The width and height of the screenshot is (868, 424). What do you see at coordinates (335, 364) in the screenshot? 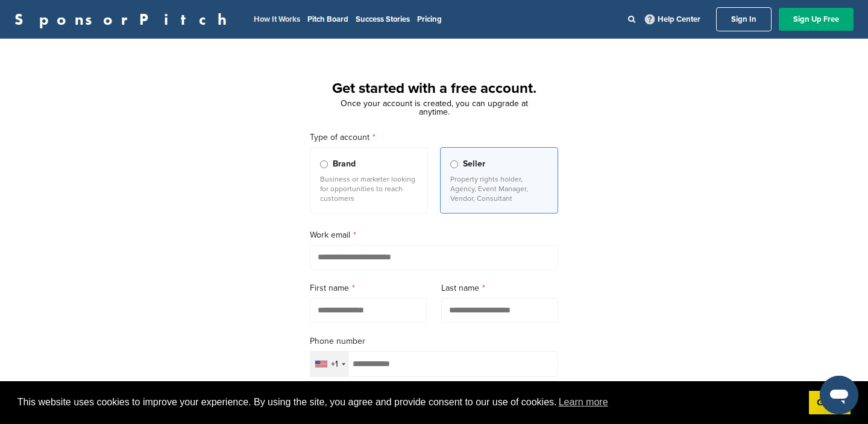
I see `div: +1` at bounding box center [335, 364].